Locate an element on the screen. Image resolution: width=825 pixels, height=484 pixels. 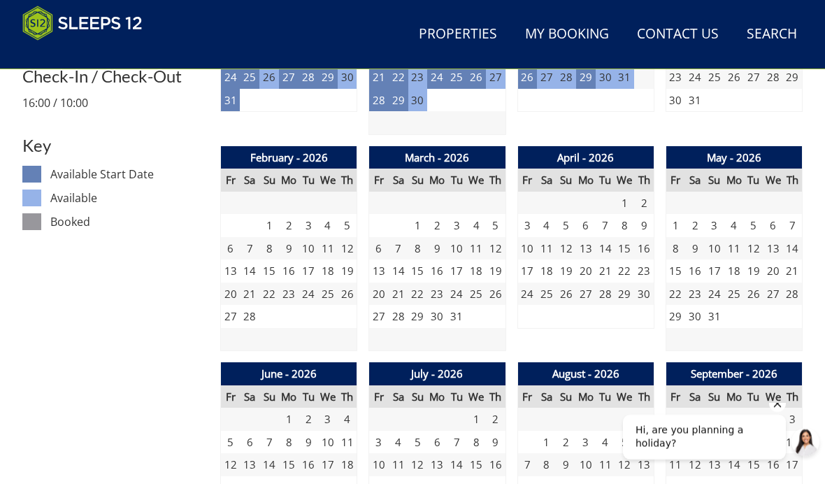
button: Open LiveChat chat widget is located at coordinates (194, 39).